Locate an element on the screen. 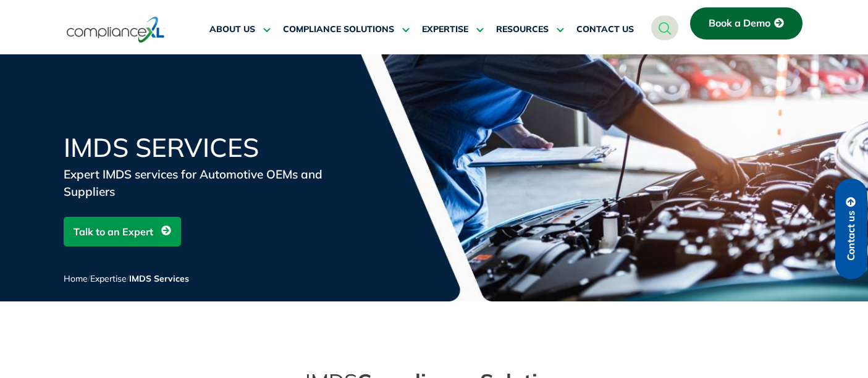 This screenshot has height=378, width=868. a: Home is located at coordinates (75, 278).